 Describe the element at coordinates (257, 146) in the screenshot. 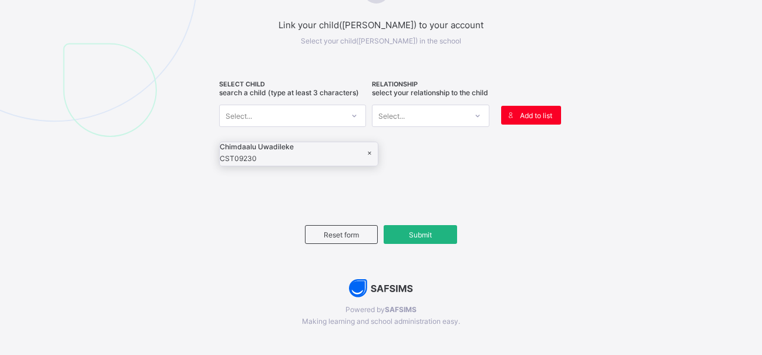

I see `span: Chimdaalu Uwadileke` at that location.